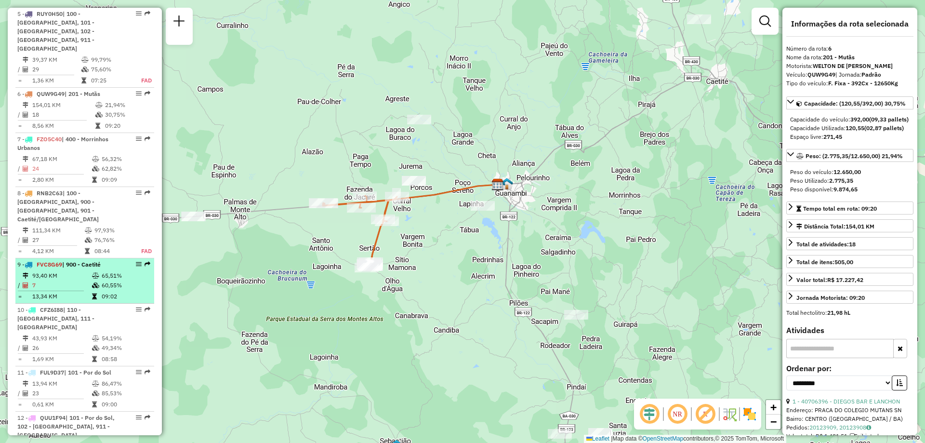 Image resolution: width=925 pixels, height=443 pixels. Describe the element at coordinates (850, 24) in the screenshot. I see `h4: Informações da rota selecionada` at that location.